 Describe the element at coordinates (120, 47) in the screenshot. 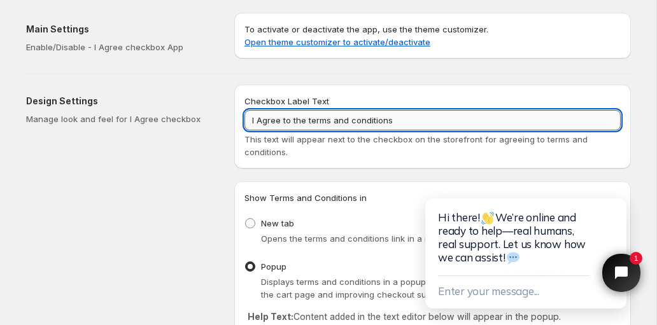

I see `p: Enable/Disable - I Agree checkbox App` at that location.